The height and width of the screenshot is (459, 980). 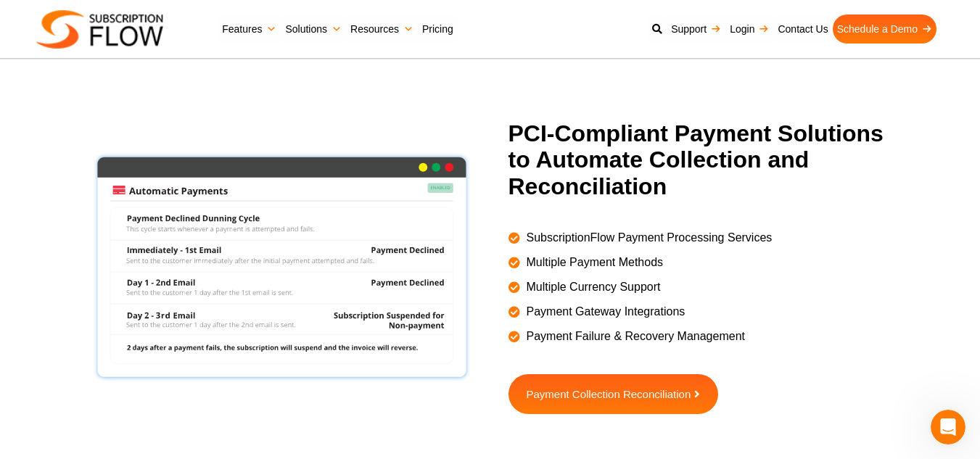 What do you see at coordinates (593, 262) in the screenshot?
I see `span: Multiple Payment Methods` at bounding box center [593, 262].